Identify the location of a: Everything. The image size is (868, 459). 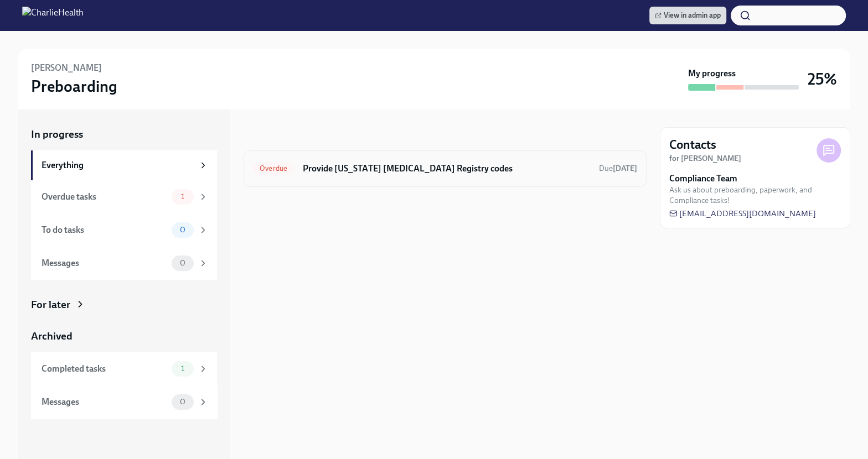
(124, 165).